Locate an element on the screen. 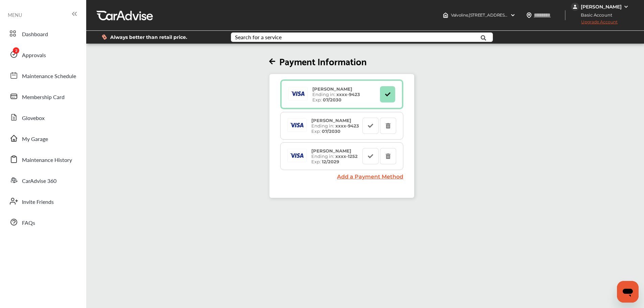 The width and height of the screenshot is (644, 308). span: Maintenance Schedule is located at coordinates (49, 77).